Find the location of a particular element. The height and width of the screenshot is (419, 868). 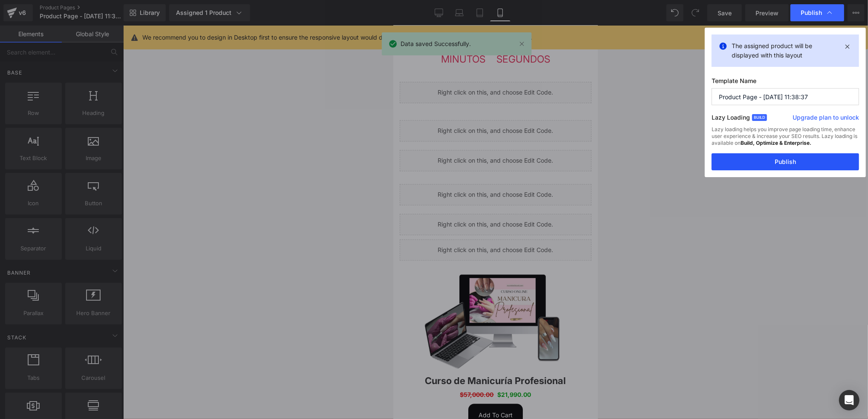

label: Template Name is located at coordinates (785, 83).